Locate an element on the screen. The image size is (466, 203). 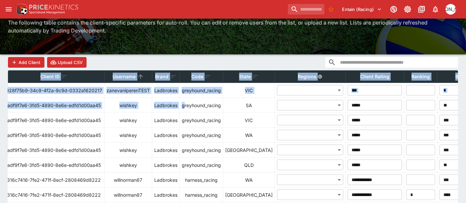
th: Ranking is located at coordinates (421, 77).